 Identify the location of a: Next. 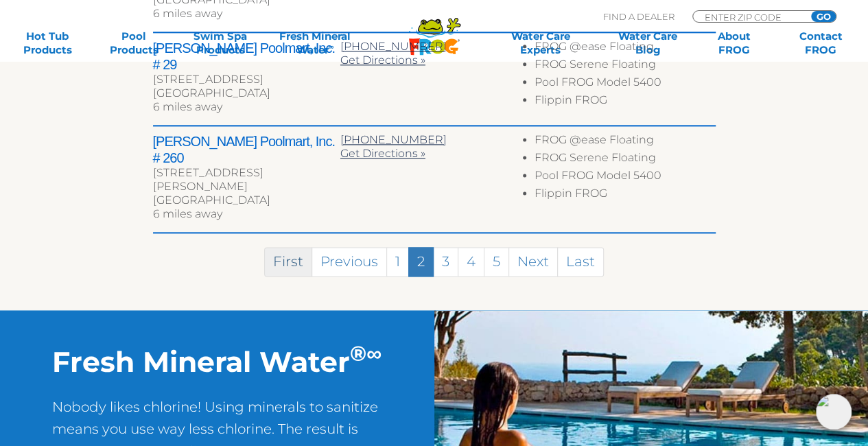
(533, 261).